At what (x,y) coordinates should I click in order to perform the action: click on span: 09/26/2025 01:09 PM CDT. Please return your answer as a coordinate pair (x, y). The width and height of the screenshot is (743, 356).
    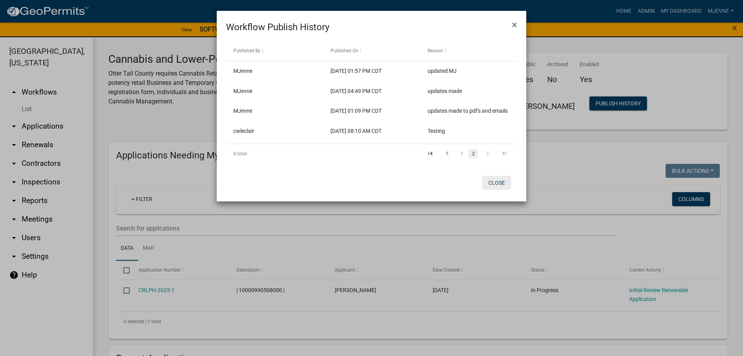
    Looking at the image, I should click on (356, 111).